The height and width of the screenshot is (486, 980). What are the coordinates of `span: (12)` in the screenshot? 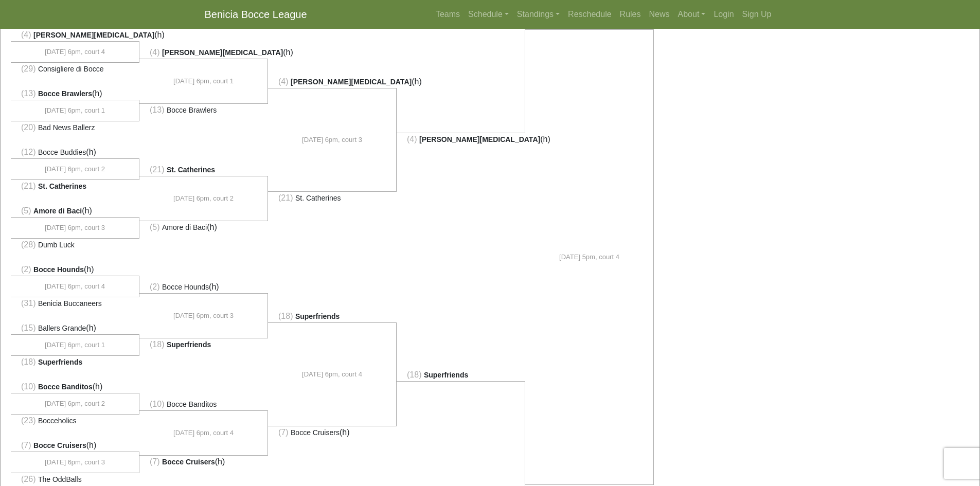 It's located at (28, 152).